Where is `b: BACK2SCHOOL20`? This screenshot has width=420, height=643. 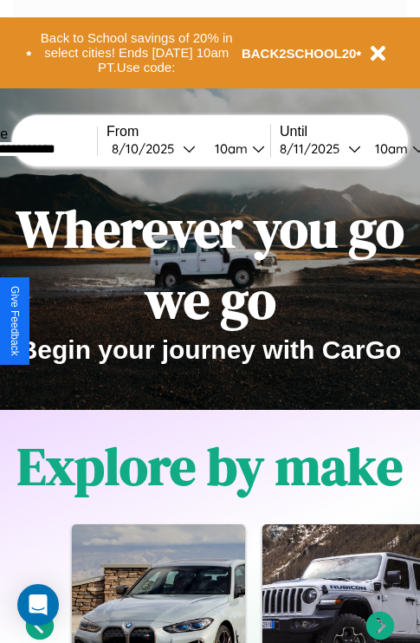
b: BACK2SCHOOL20 is located at coordinates (299, 53).